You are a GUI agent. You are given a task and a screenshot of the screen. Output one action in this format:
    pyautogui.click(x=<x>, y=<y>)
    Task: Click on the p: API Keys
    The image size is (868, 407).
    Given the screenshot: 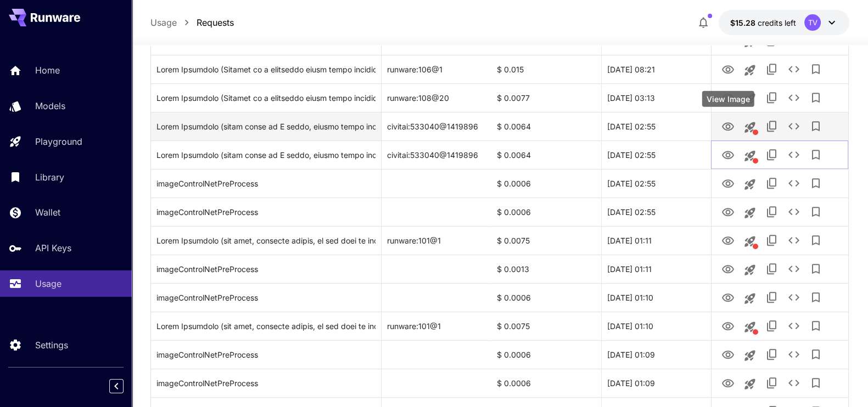 What is the action you would take?
    pyautogui.click(x=54, y=248)
    